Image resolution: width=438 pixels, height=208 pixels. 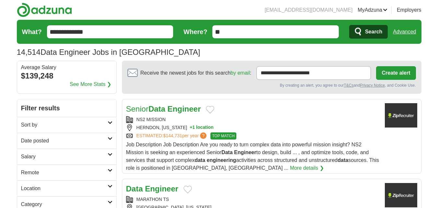 I want to click on button: Create alert, so click(x=396, y=73).